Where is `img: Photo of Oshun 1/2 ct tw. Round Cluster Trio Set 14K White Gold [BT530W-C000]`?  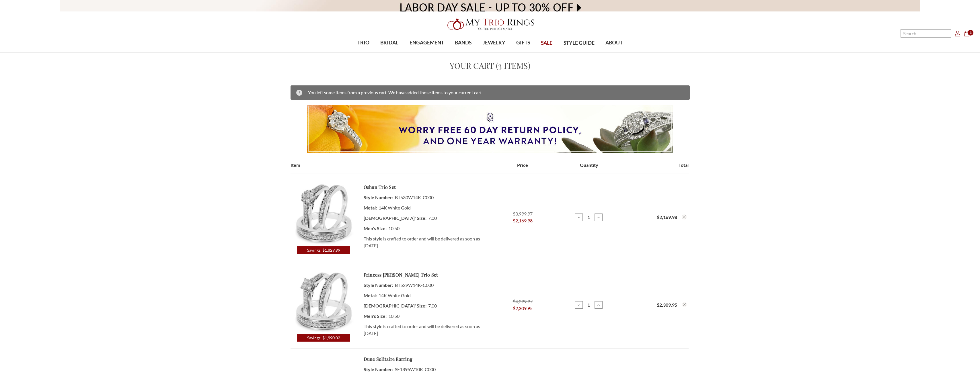
img: Photo of Oshun 1/2 ct tw. Round Cluster Trio Set 14K White Gold [BT530W-C000] is located at coordinates (324, 214).